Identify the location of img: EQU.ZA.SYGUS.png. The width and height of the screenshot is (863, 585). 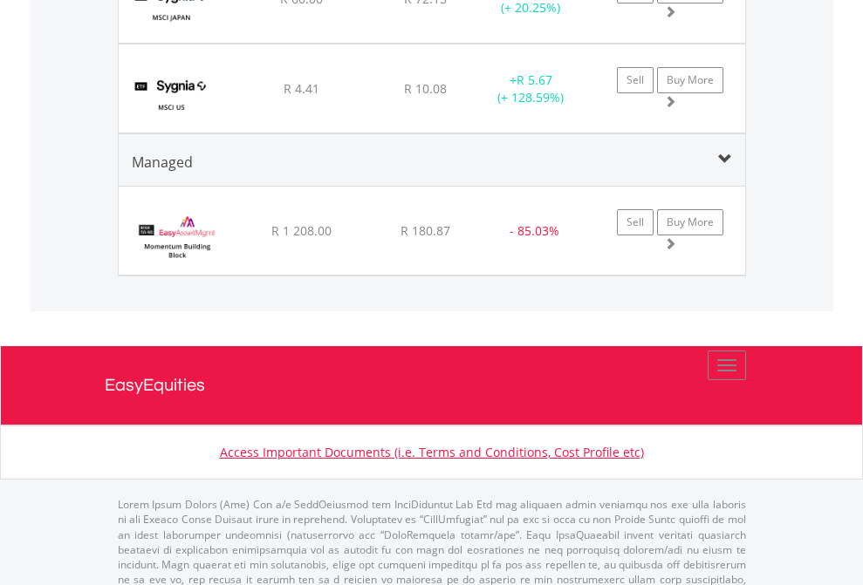
(171, 97).